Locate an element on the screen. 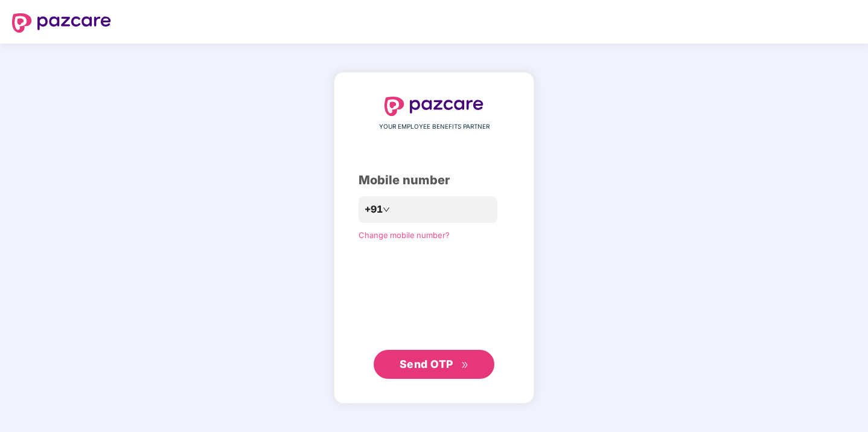 This screenshot has width=868, height=432. button: Send OTPdouble-right is located at coordinates (434, 364).